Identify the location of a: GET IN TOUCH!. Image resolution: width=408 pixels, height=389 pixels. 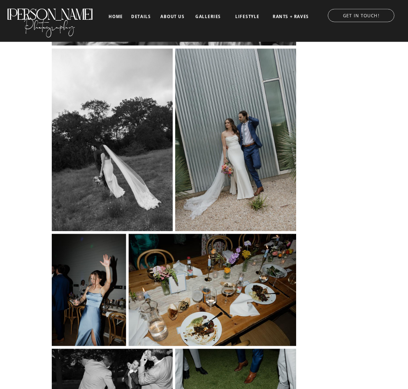
(361, 14).